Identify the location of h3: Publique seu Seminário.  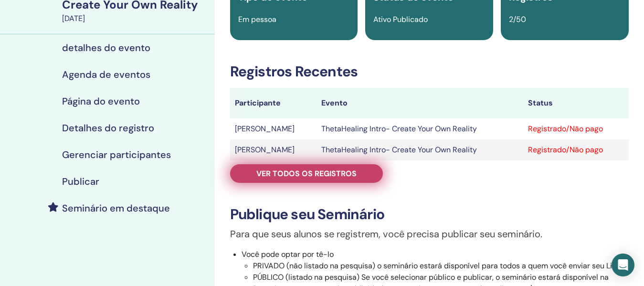
(430, 215).